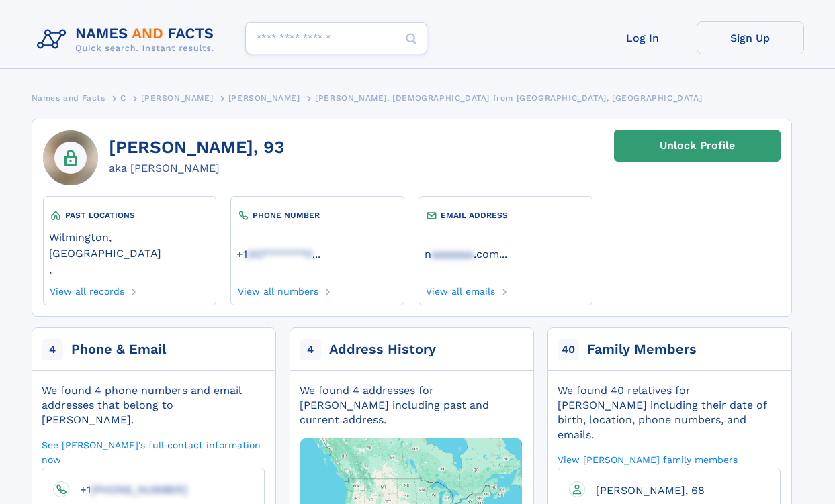 The width and height of the screenshot is (835, 504). What do you see at coordinates (87, 289) in the screenshot?
I see `a: View all records` at bounding box center [87, 289].